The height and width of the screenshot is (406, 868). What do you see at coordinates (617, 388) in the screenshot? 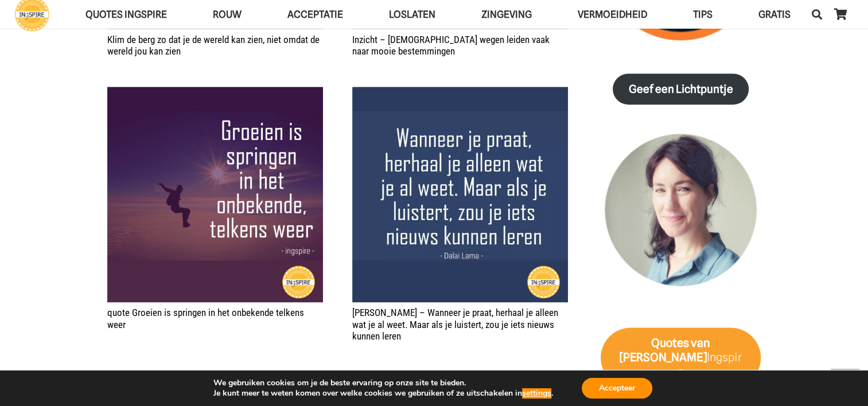
I see `button: Accepteer` at bounding box center [617, 388].